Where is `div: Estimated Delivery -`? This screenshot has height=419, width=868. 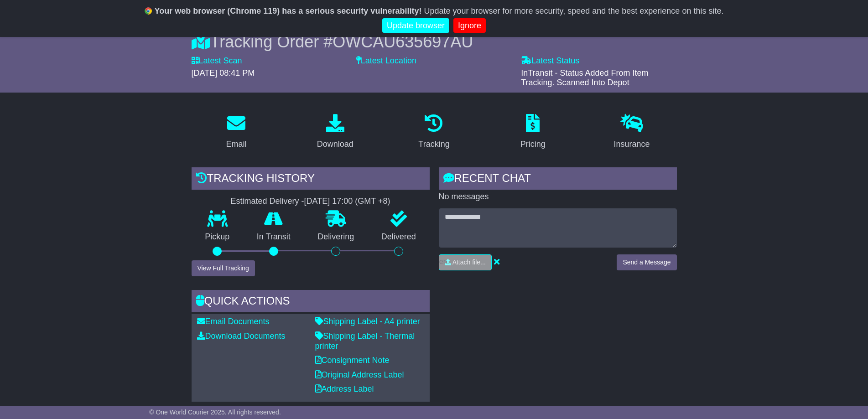
div: Estimated Delivery - is located at coordinates (310, 202).